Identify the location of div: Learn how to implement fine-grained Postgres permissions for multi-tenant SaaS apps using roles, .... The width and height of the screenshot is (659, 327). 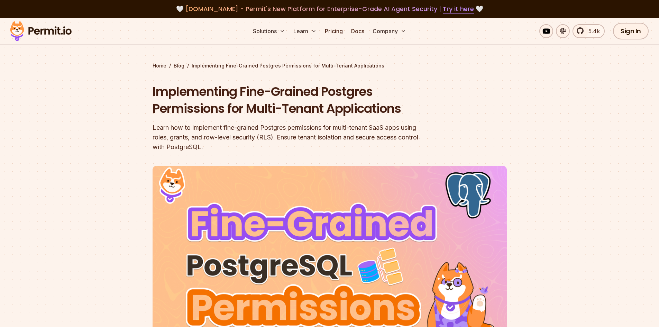
(285, 137).